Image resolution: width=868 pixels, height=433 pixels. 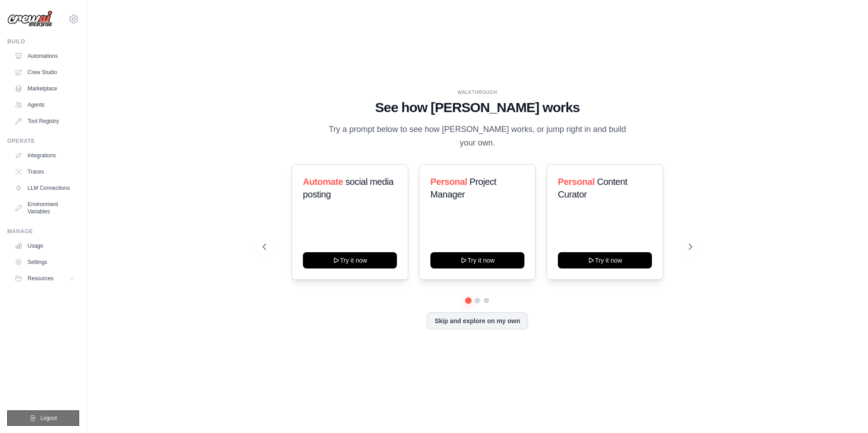 I want to click on a: Automations, so click(x=45, y=56).